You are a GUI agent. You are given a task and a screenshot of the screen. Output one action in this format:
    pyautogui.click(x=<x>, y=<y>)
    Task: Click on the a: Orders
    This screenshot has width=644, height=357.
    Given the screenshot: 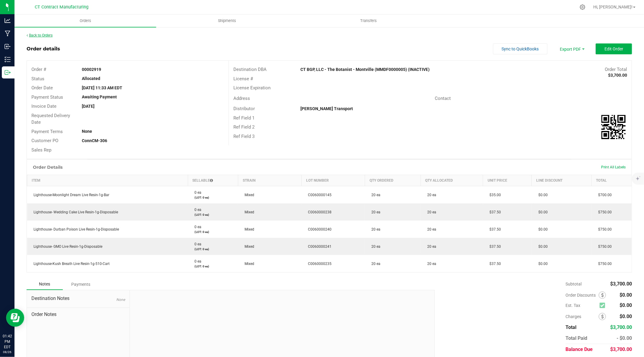 What is the action you would take?
    pyautogui.click(x=85, y=21)
    